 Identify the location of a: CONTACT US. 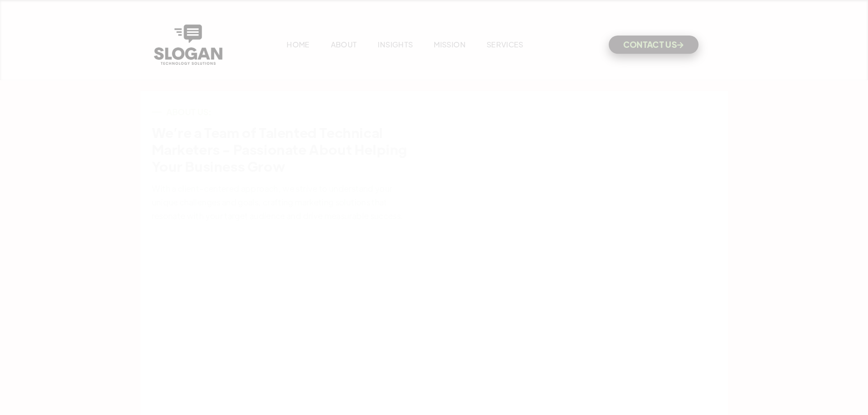
(653, 45).